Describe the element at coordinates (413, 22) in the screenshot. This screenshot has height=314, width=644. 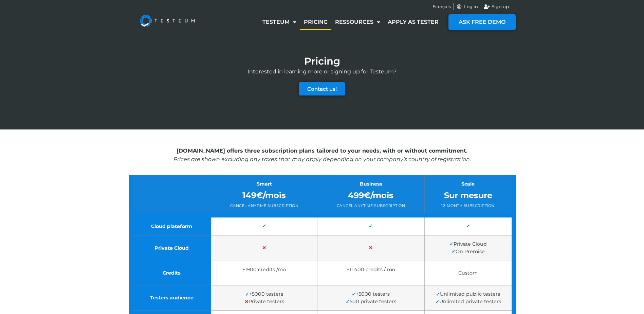
I see `a: Apply as tester` at that location.